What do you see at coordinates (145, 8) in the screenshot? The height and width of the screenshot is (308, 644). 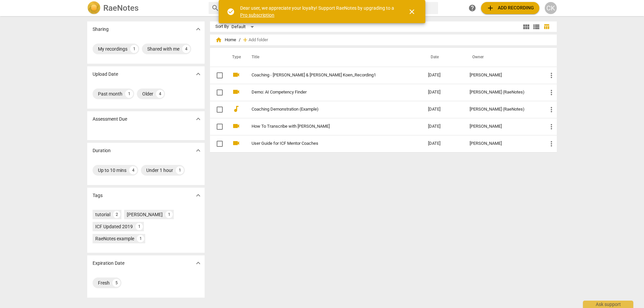 I see `a: LogoRaeNotes` at bounding box center [145, 8].